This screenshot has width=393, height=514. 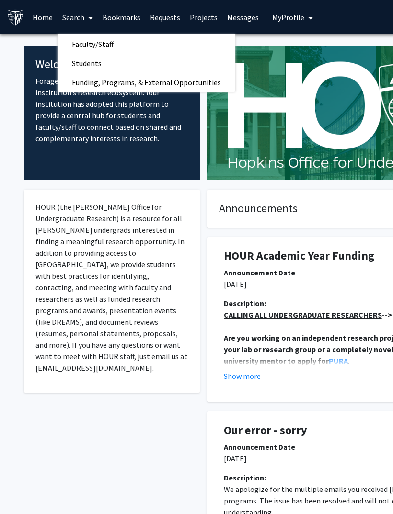 What do you see at coordinates (43, 17) in the screenshot?
I see `a: Home` at bounding box center [43, 17].